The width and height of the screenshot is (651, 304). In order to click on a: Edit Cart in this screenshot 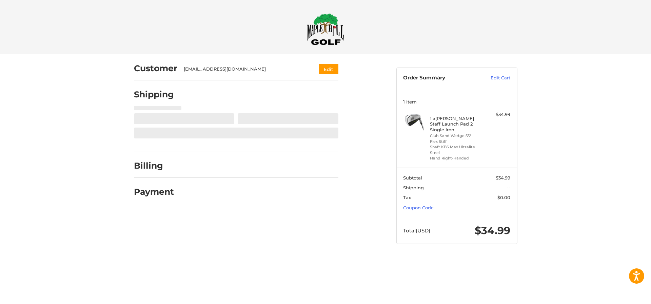, I will do `click(493, 78)`.